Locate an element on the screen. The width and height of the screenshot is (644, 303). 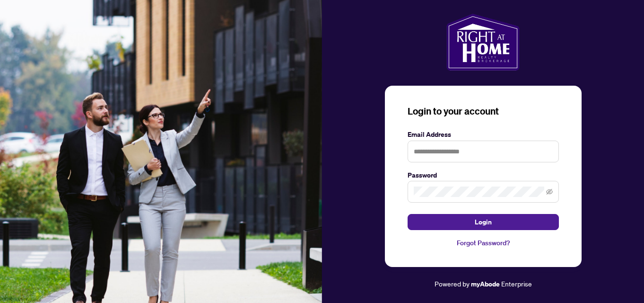
a: myAbode is located at coordinates (485, 284).